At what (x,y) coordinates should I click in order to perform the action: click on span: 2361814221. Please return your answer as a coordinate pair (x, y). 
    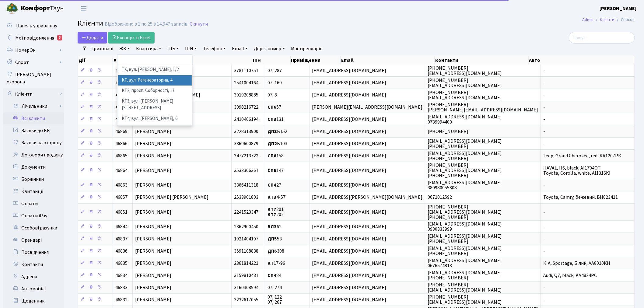
    Looking at the image, I should click on (246, 263).